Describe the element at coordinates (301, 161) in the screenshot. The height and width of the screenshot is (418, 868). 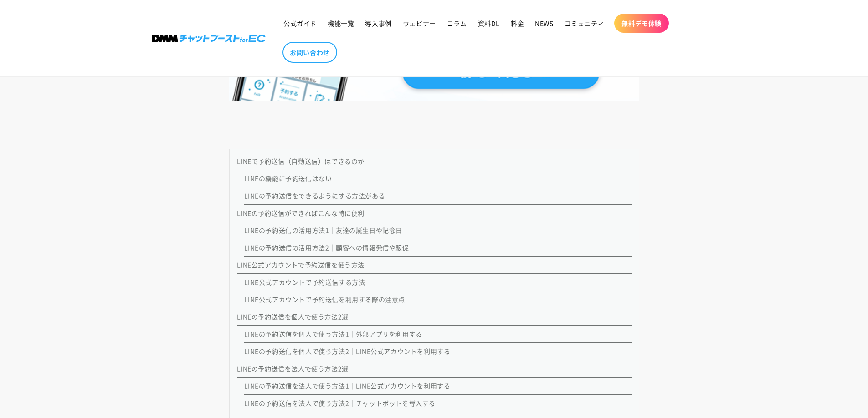
I see `a: LINEで予約送信（自動送信）はできるのか` at that location.